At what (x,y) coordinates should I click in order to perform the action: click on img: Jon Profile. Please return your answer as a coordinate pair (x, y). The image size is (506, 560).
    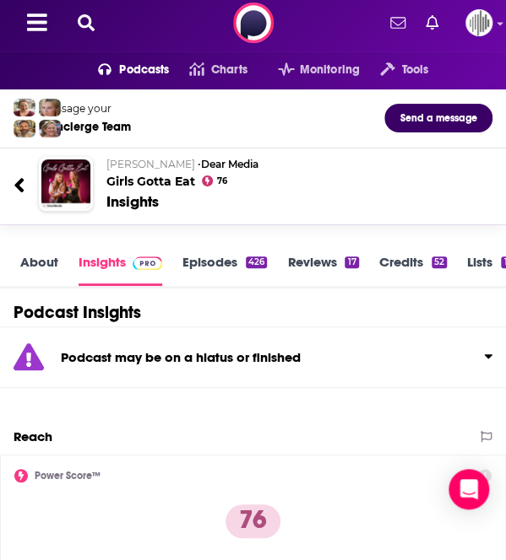
    Looking at the image, I should click on (24, 128).